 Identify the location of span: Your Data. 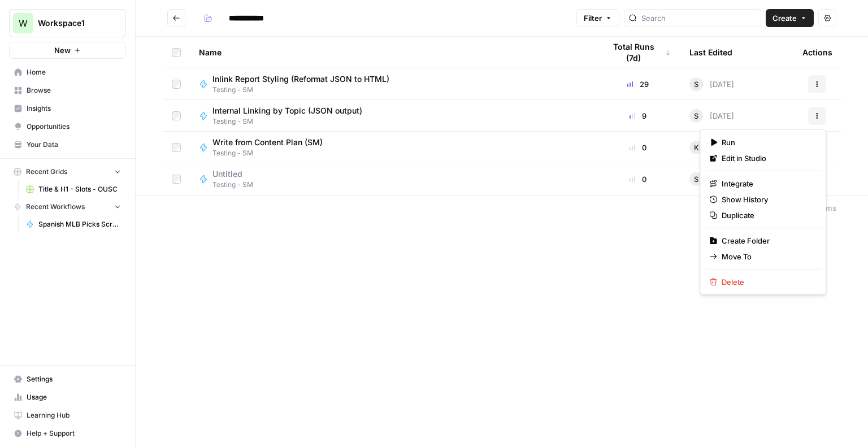
(74, 144).